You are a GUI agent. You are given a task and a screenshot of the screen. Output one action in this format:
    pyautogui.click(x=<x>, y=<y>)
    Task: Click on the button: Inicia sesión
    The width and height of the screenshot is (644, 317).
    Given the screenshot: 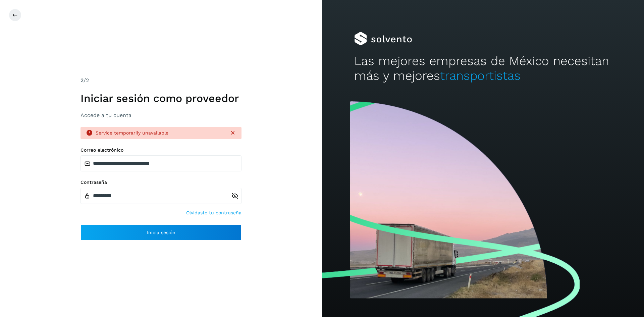 What is the action you would take?
    pyautogui.click(x=161, y=232)
    